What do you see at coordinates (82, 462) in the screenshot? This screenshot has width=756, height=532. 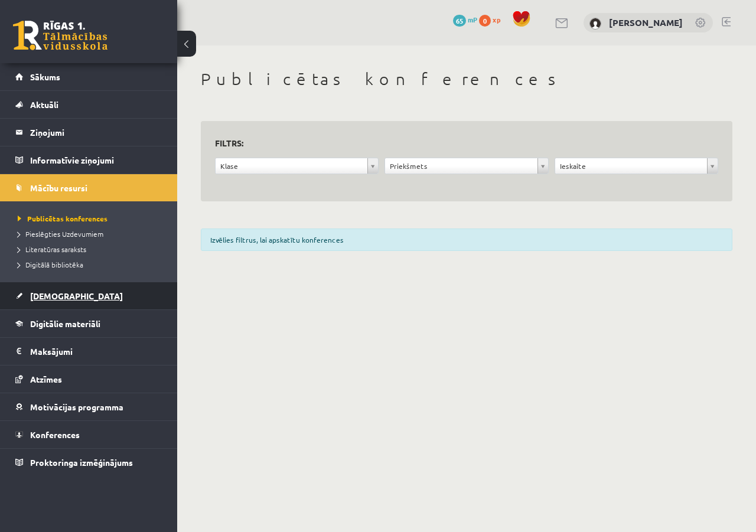 I see `span: Proktoringa izmēģinājums` at bounding box center [82, 462].